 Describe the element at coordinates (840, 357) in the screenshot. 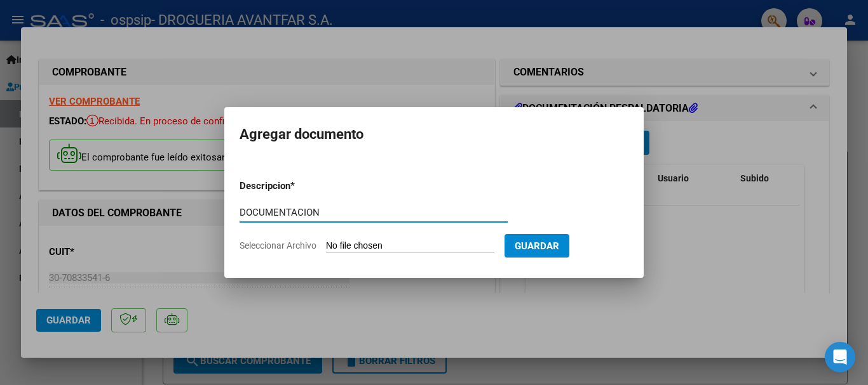

I see `div: Open Intercom Messenger` at that location.